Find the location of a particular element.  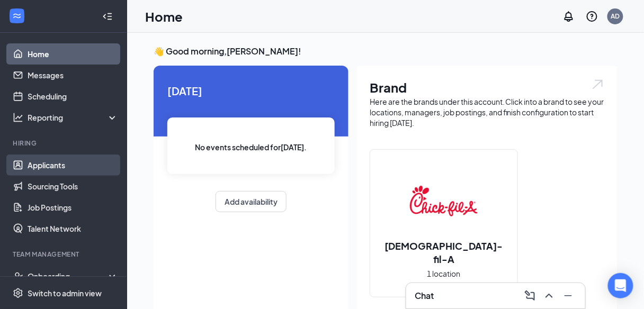

a: Sourcing Tools is located at coordinates (73, 186).